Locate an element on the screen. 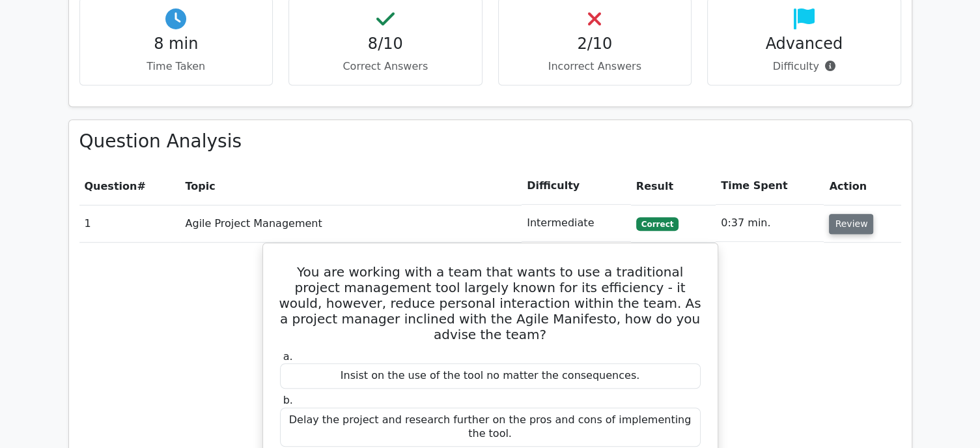 This screenshot has height=448, width=980. p: Difficulty is located at coordinates (805, 66).